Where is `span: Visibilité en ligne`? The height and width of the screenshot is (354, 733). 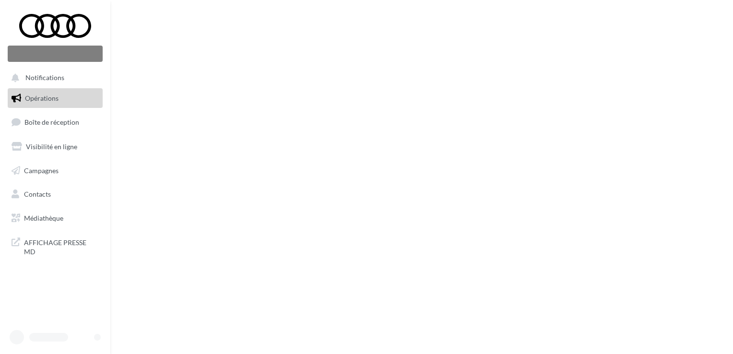
span: Visibilité en ligne is located at coordinates (51, 146).